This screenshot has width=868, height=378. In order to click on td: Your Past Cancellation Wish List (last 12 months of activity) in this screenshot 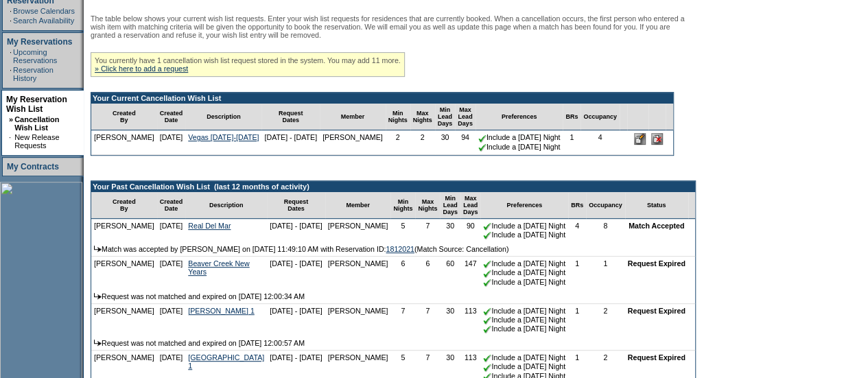, I will do `click(393, 187)`.